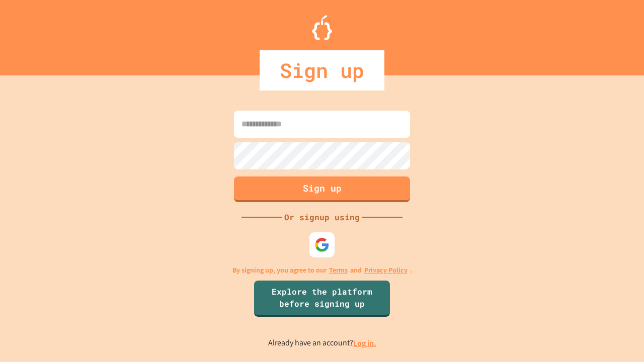 Image resolution: width=644 pixels, height=362 pixels. I want to click on p: Already have an account?, so click(322, 343).